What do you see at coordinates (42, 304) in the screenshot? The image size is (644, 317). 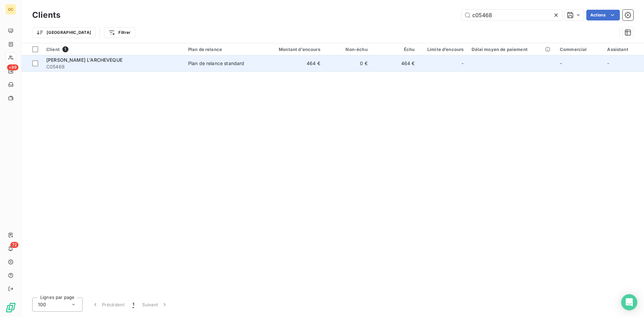 I see `span: 100` at bounding box center [42, 304].